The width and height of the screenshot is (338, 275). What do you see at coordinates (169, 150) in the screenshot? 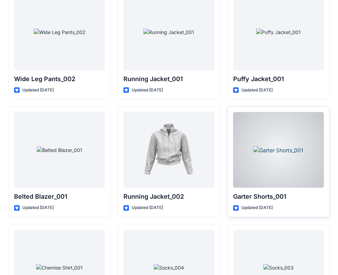
I see `a: Running Jacket_002` at bounding box center [169, 150].